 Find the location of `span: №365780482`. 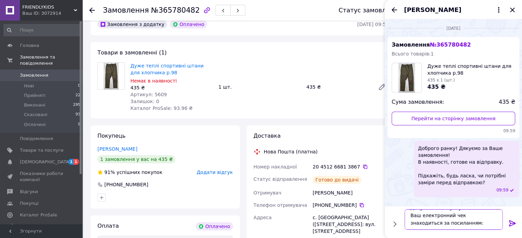

span: №365780482 is located at coordinates (175, 10).